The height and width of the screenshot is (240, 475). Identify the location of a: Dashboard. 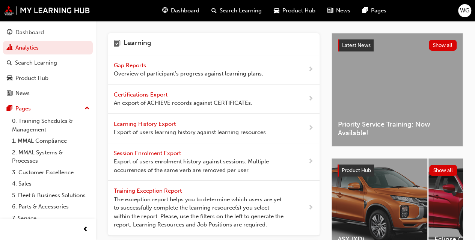
(48, 32).